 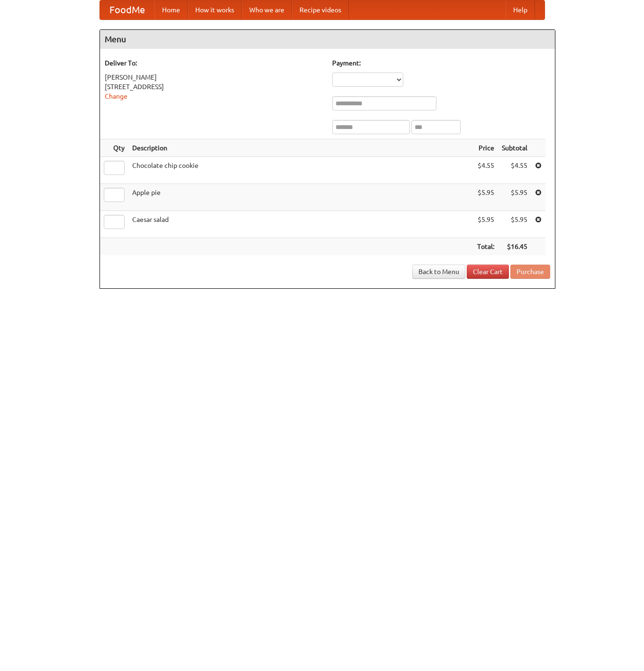 What do you see at coordinates (127, 10) in the screenshot?
I see `a: FoodMe` at bounding box center [127, 10].